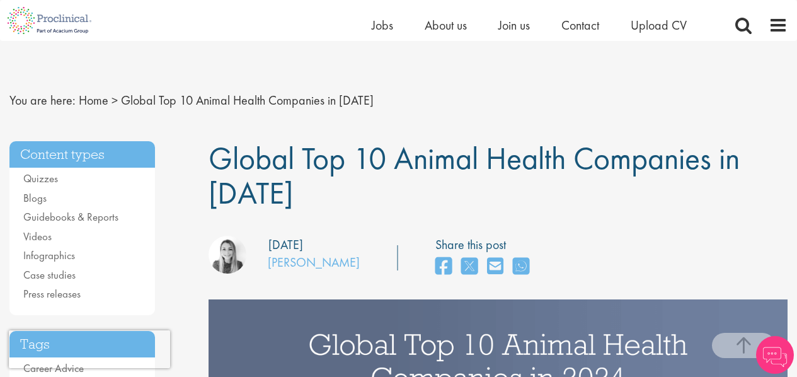  Describe the element at coordinates (658, 25) in the screenshot. I see `span: Upload CV` at that location.